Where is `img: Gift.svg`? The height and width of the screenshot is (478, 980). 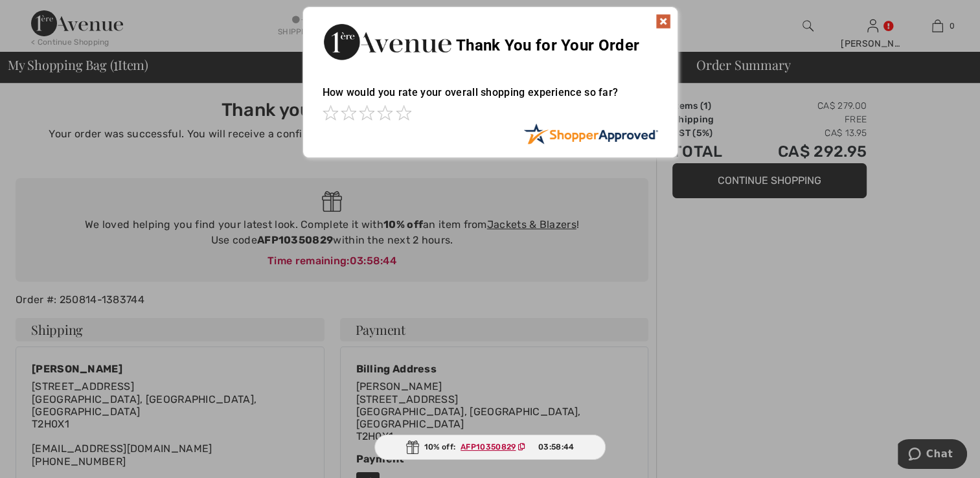
img: Gift.svg is located at coordinates (413, 447).